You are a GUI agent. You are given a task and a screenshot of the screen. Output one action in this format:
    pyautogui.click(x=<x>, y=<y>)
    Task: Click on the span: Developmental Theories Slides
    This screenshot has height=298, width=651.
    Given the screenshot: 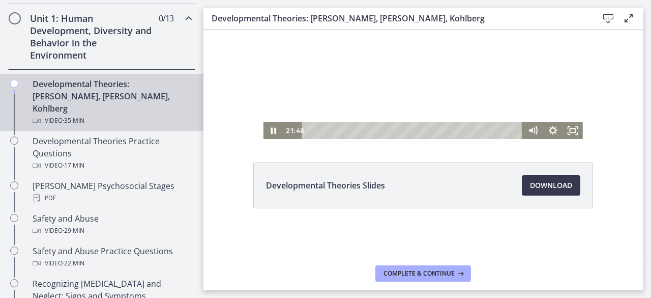 What is the action you would take?
    pyautogui.click(x=326, y=185)
    